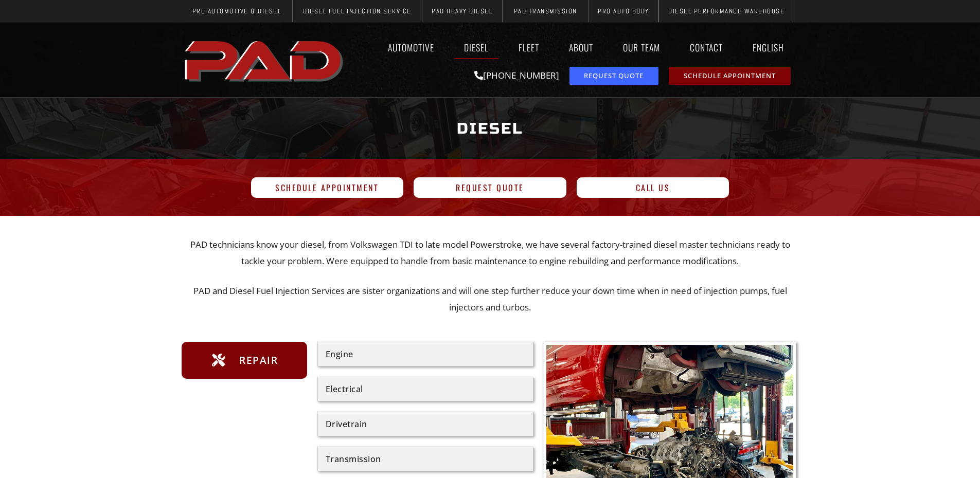  What do you see at coordinates (327, 188) in the screenshot?
I see `a: Schedule Appointment` at bounding box center [327, 188].